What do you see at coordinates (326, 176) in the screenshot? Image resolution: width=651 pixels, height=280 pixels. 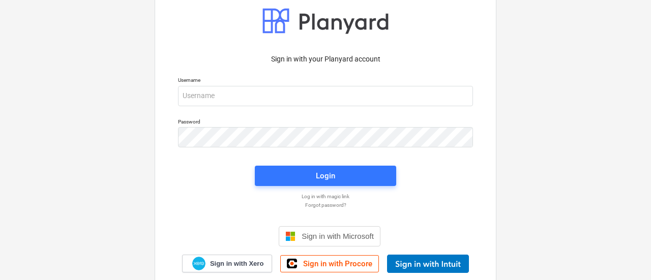 I see `button: Login` at bounding box center [326, 176].